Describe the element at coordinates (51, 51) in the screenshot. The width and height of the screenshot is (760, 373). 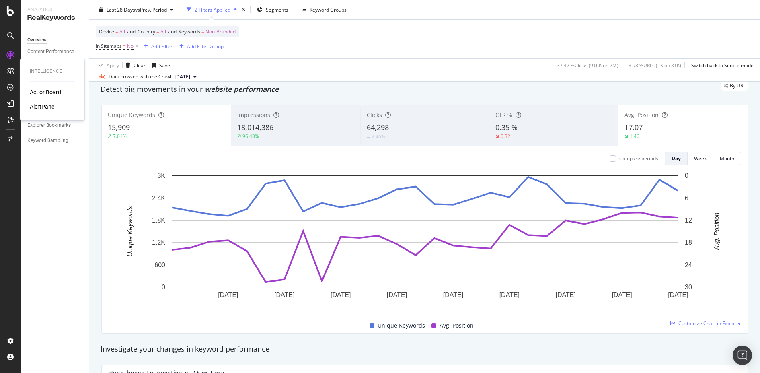
I see `div: Content Performance` at that location.